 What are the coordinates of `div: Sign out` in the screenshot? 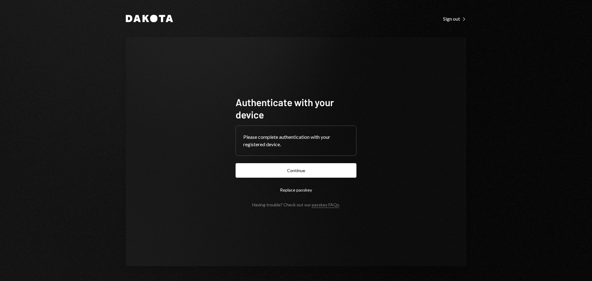 It's located at (454, 19).